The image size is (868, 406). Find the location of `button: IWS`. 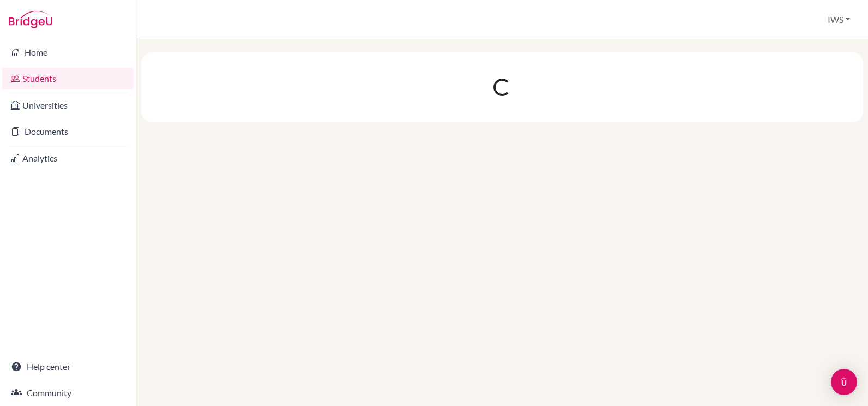

button: IWS is located at coordinates (839, 20).